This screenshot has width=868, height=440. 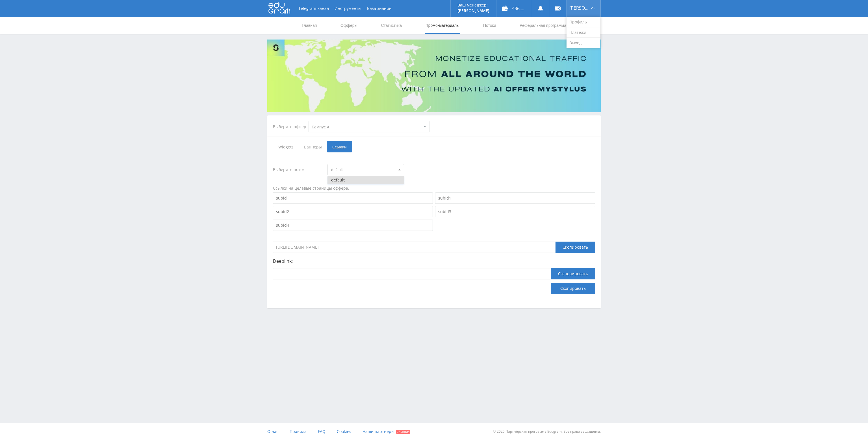 I want to click on span: Cookies, so click(x=344, y=431).